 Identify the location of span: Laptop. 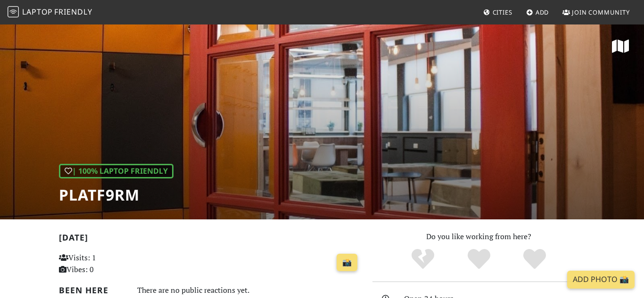
(37, 12).